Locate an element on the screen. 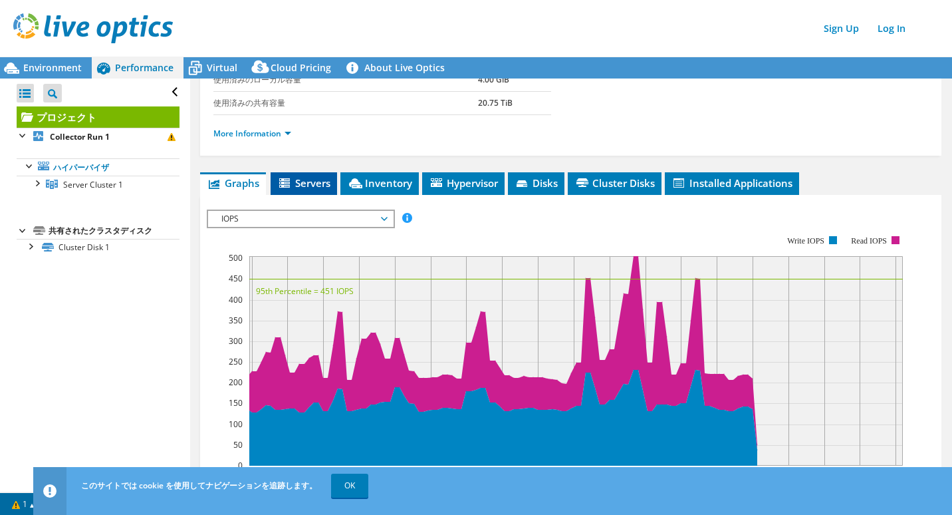  a: 1 is located at coordinates (23, 504).